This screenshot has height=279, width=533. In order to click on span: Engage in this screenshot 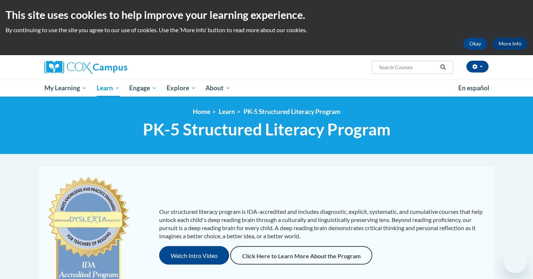, I will do `click(143, 88)`.